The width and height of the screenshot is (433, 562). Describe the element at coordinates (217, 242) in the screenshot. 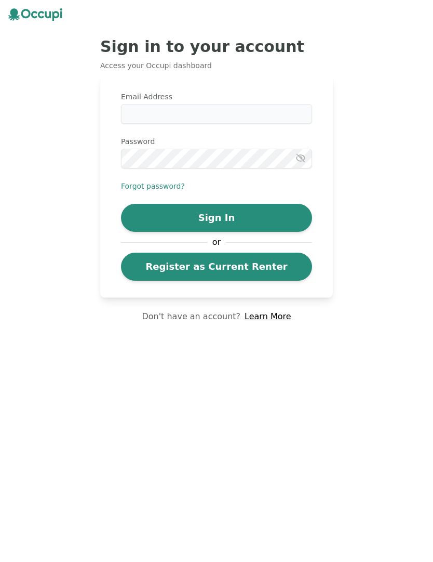

I see `span: or` at that location.